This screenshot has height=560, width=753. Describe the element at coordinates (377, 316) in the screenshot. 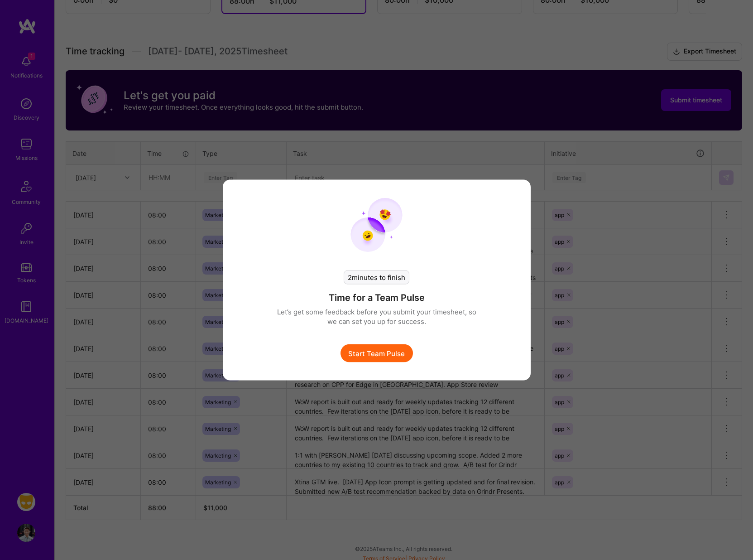

I see `p: Let’s get some feedback before you submit your timesheet, so we can set you up for success.` at that location.